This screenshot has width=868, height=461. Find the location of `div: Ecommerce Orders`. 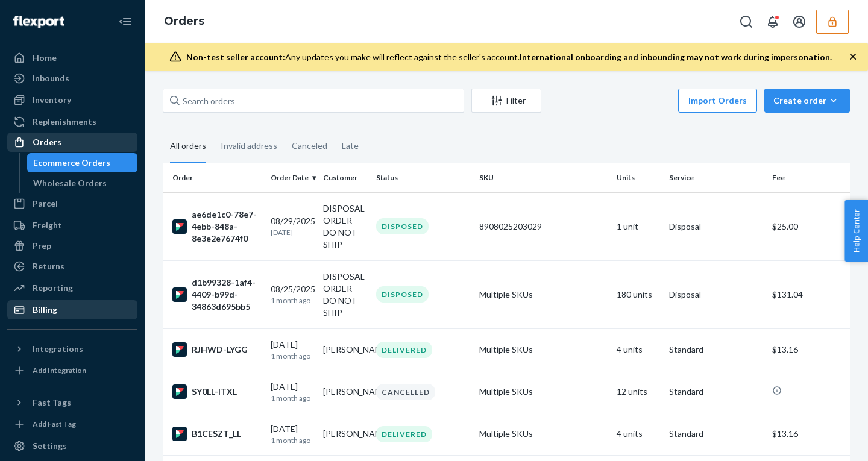

div: Ecommerce Orders is located at coordinates (72, 163).